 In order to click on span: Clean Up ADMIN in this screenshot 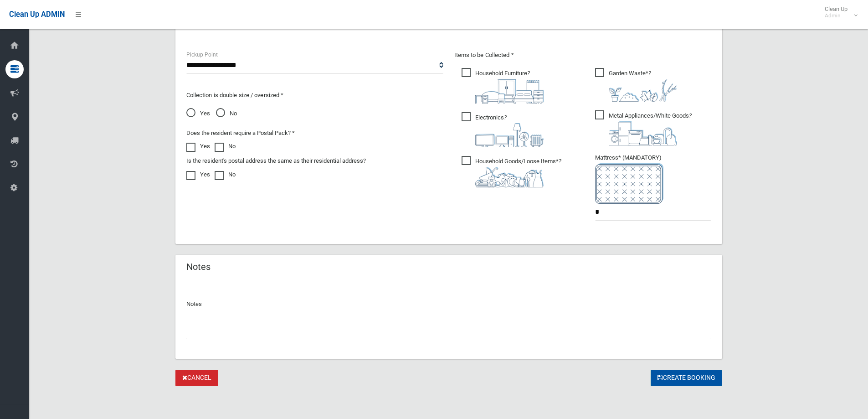, I will do `click(37, 14)`.